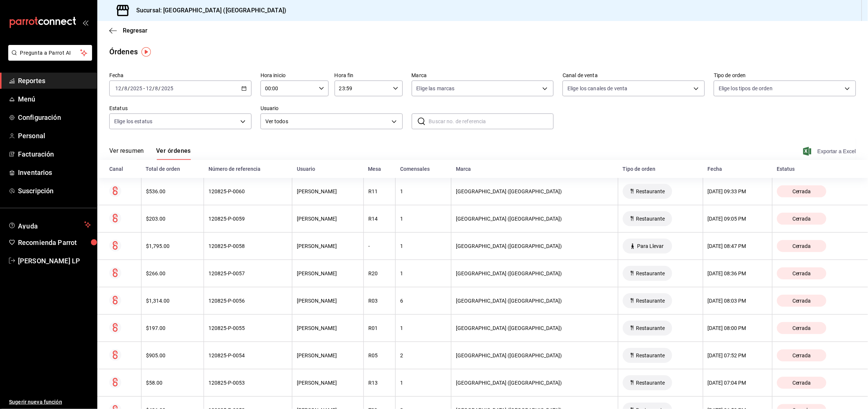  What do you see at coordinates (436, 89) in the screenshot?
I see `span: Elige las marcas` at bounding box center [436, 89].